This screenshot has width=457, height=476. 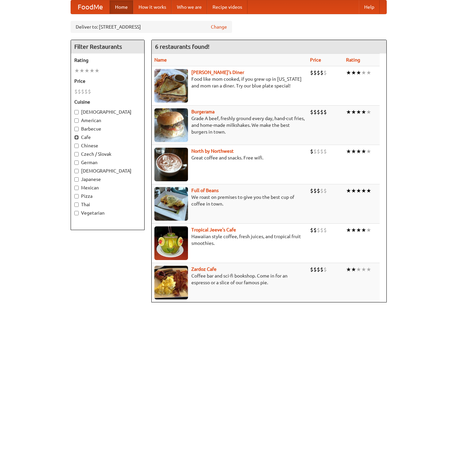 What do you see at coordinates (230, 158) in the screenshot?
I see `p: Great coffee and snacks. Free wifi.` at bounding box center [230, 158].